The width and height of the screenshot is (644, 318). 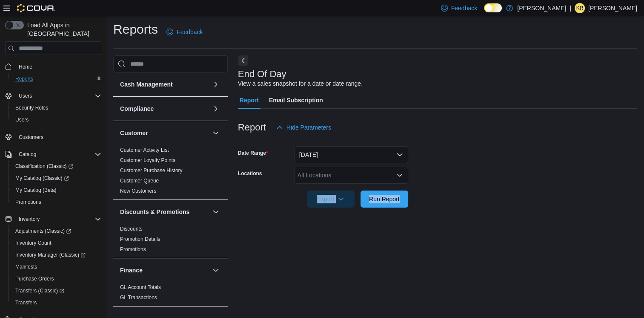 What do you see at coordinates (22, 120) in the screenshot?
I see `span: Users` at bounding box center [22, 120].